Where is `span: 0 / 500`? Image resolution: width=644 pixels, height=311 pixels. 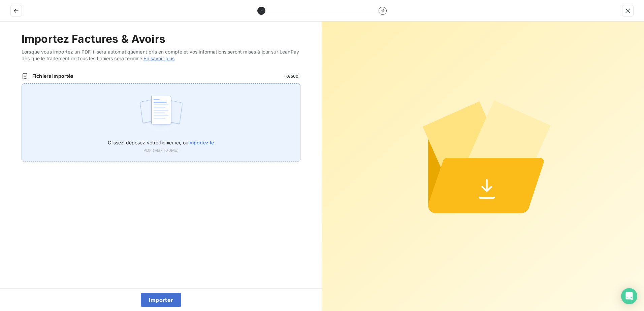
span: 0 / 500 is located at coordinates (293, 76).